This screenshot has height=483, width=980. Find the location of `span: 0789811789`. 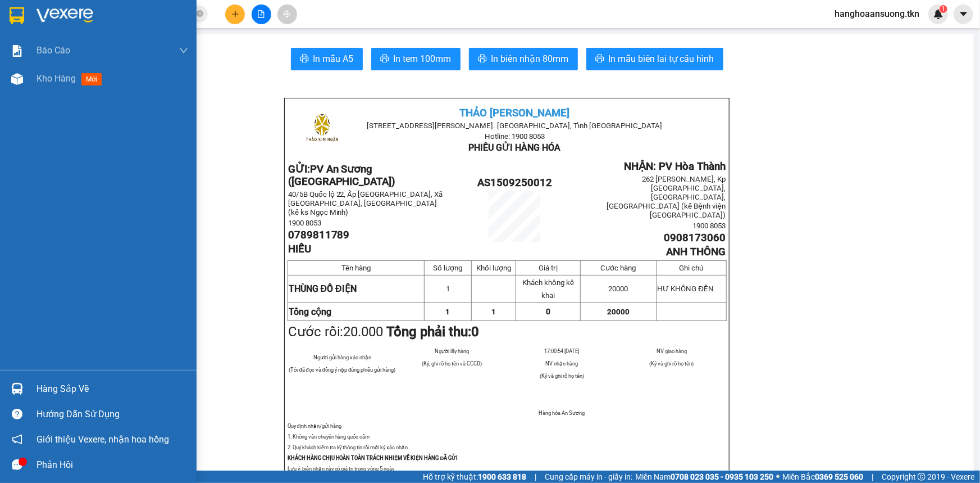

span: 0789811789 is located at coordinates (319, 235).